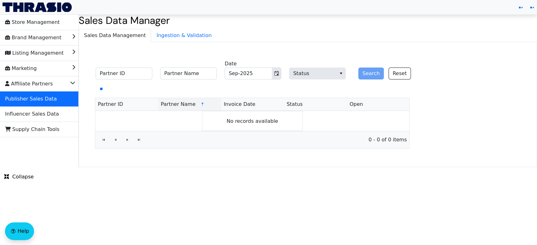 The image size is (537, 245). Describe the element at coordinates (178, 104) in the screenshot. I see `span: Partner Name` at that location.